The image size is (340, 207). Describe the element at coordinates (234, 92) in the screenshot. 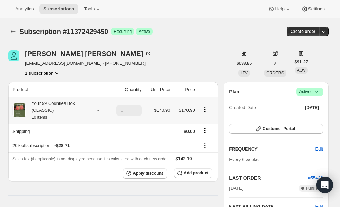

I see `h2: Plan` at that location.